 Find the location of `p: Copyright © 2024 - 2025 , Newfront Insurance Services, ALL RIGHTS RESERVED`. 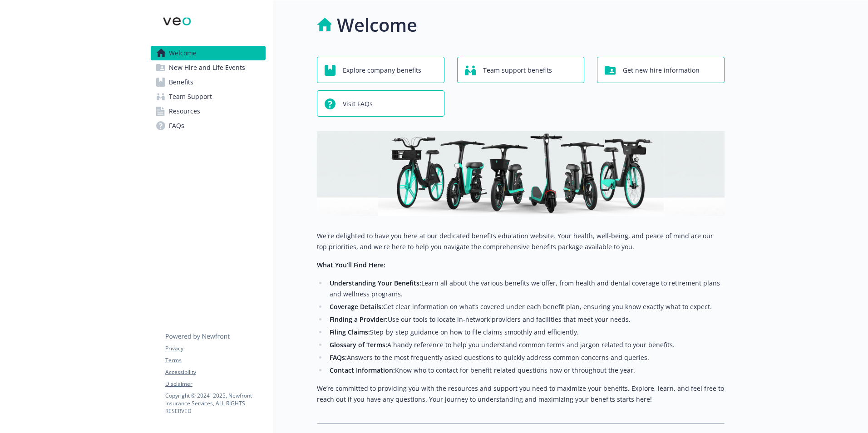

p: Copyright © 2024 - 2025 , Newfront Insurance Services, ALL RIGHTS RESERVED is located at coordinates (215, 403).